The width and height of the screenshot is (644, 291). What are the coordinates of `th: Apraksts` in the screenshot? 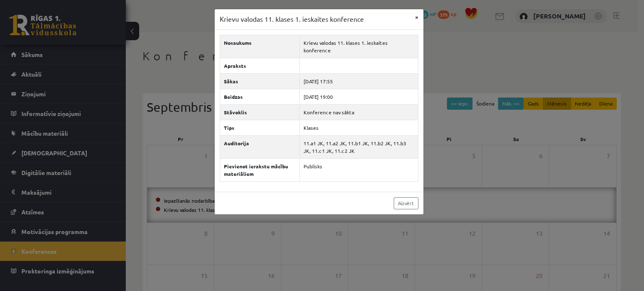 It's located at (259, 65).